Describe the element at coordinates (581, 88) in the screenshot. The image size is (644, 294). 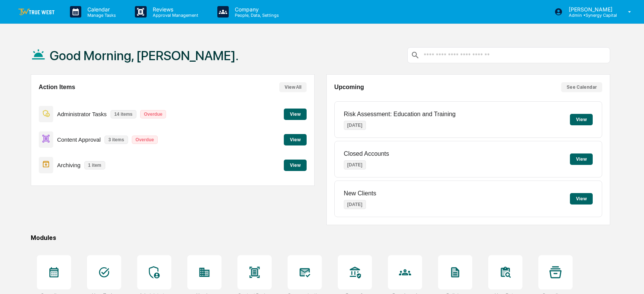
I see `button: See Calendar` at that location.